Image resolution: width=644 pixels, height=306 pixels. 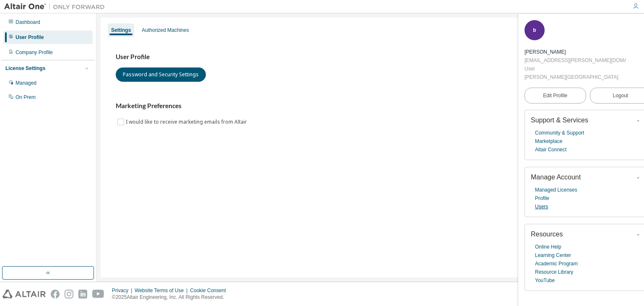 What do you see at coordinates (542, 199) in the screenshot?
I see `a: Profile` at bounding box center [542, 199].